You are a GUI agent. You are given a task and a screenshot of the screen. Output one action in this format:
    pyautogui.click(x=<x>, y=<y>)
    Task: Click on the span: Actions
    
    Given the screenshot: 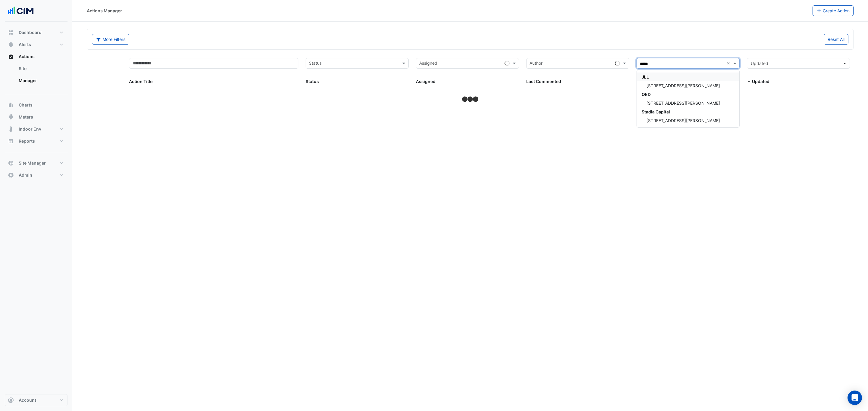 What is the action you would take?
    pyautogui.click(x=27, y=56)
    